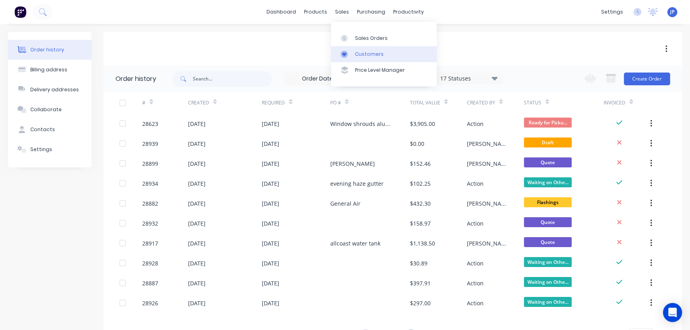 This screenshot has height=330, width=690. I want to click on div: $30.89, so click(419, 263).